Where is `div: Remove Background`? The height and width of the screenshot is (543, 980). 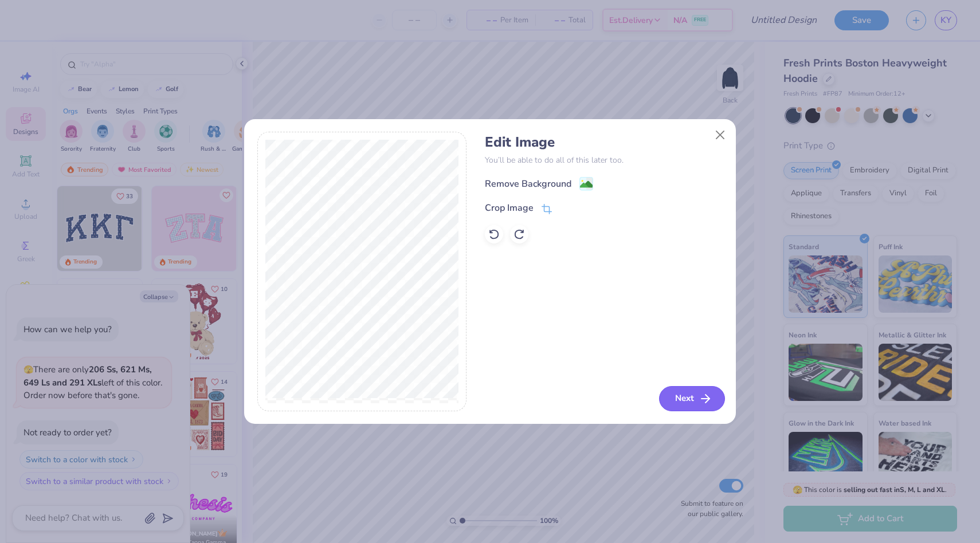
div: Remove Background is located at coordinates (527, 184).